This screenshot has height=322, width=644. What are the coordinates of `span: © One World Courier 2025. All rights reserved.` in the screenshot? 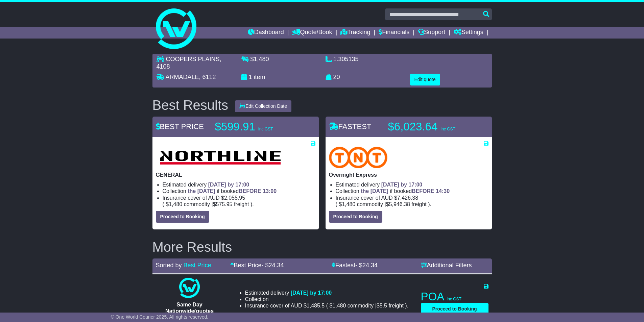 It's located at (160, 317).